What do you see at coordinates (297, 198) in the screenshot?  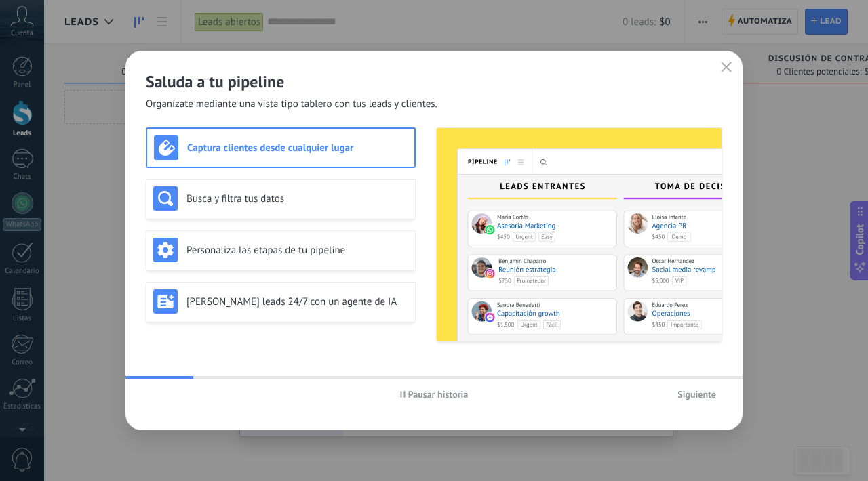 I see `h3: Busca y filtra tus datos` at bounding box center [297, 198].